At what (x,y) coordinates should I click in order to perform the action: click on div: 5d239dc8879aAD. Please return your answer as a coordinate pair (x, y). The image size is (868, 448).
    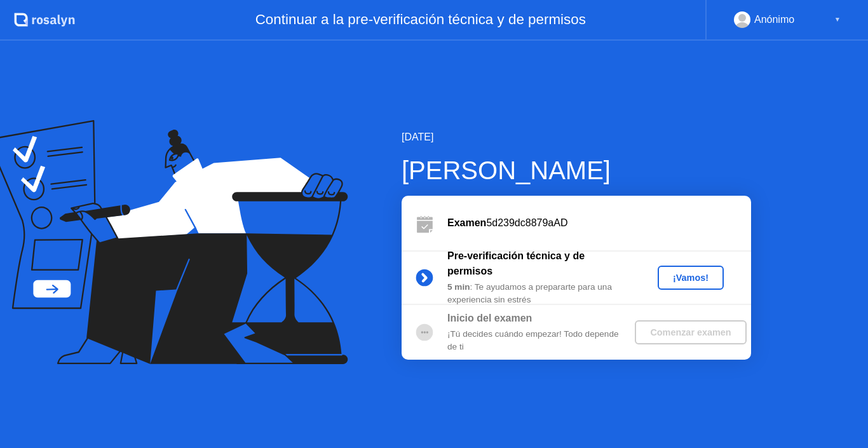
    Looking at the image, I should click on (600, 223).